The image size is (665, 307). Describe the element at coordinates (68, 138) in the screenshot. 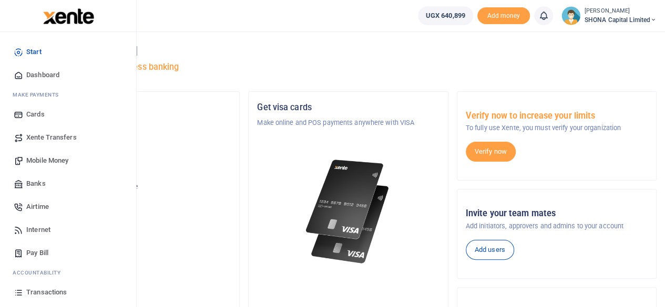

I see `a: Xente Transfers` at that location.